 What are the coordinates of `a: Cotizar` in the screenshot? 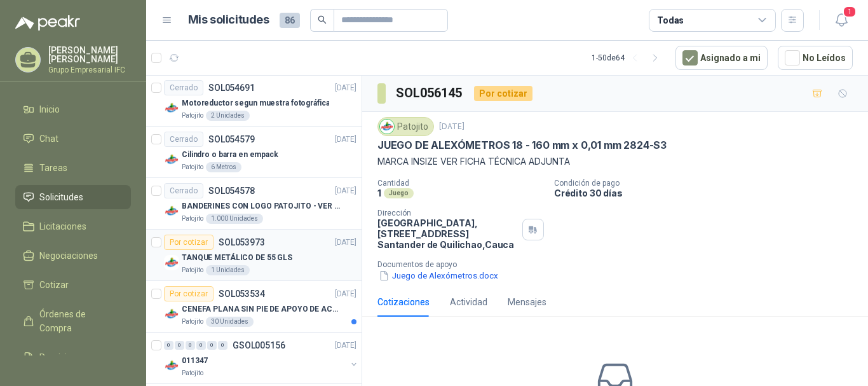 It's located at (73, 285).